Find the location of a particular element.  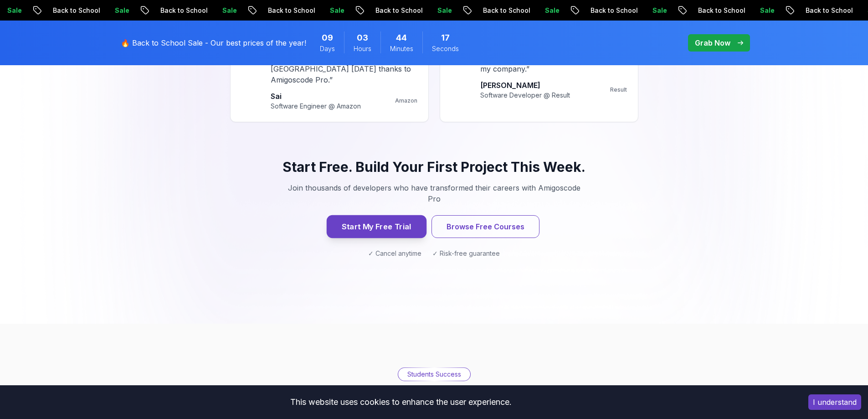

span: 44 Minutes is located at coordinates (401, 37).